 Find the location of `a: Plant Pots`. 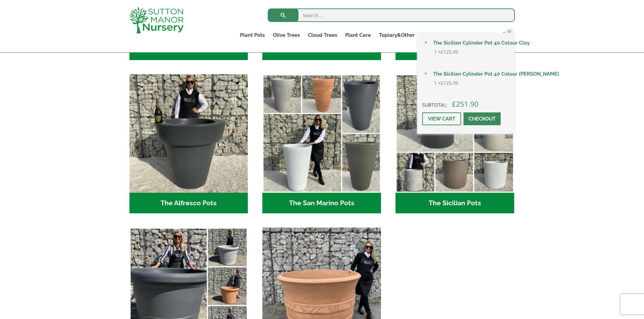

a: Plant Pots is located at coordinates (252, 35).